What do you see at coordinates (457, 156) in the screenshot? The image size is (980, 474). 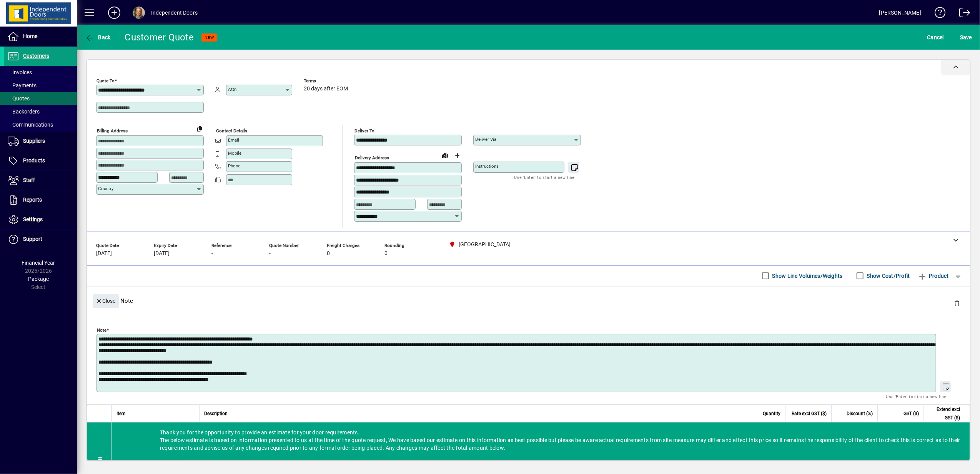 I see `button: Choose address` at bounding box center [457, 156].